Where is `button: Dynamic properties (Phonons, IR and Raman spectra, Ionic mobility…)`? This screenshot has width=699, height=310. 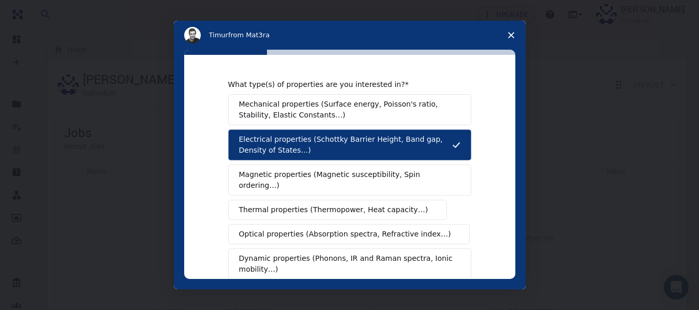 button: Dynamic properties (Phonons, IR and Raman spectra, Ionic mobility…) is located at coordinates (350, 264).